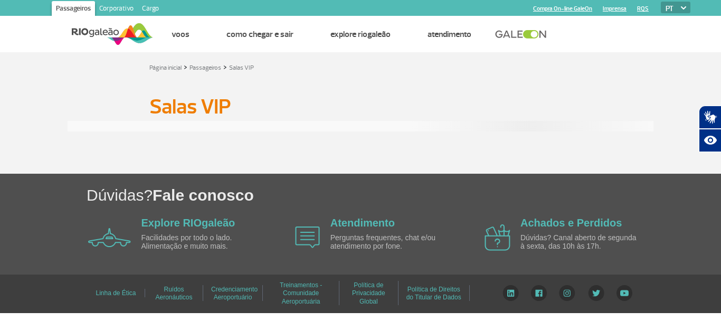 This screenshot has width=721, height=330. I want to click on a: Política de Privacidade Global, so click(369, 293).